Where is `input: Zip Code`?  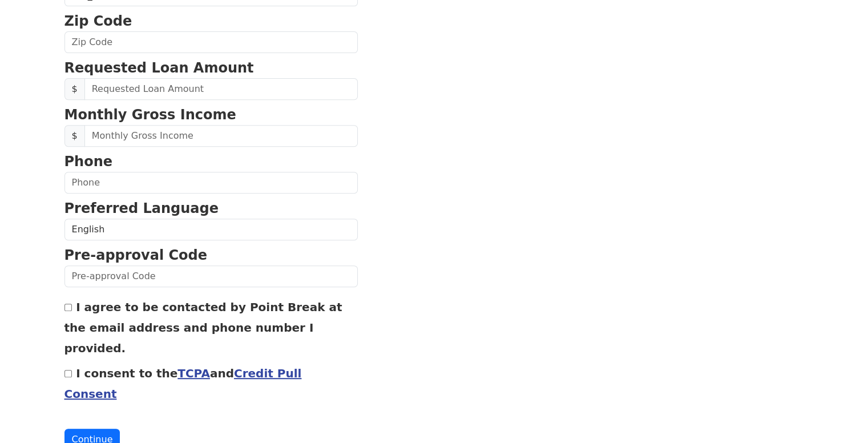 input: Zip Code is located at coordinates (211, 42).